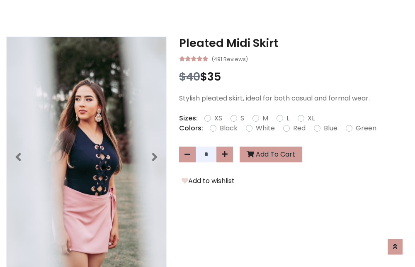 This screenshot has width=415, height=267. I want to click on p: Stylish pleated skirt, ideal for both casual and formal wear., so click(294, 98).